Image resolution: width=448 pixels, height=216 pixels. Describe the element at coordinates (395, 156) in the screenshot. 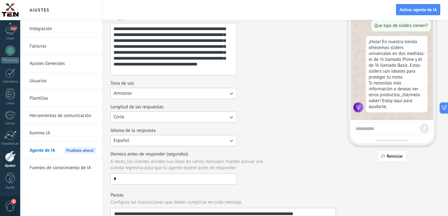

I see `span: Reiniciar` at that location.